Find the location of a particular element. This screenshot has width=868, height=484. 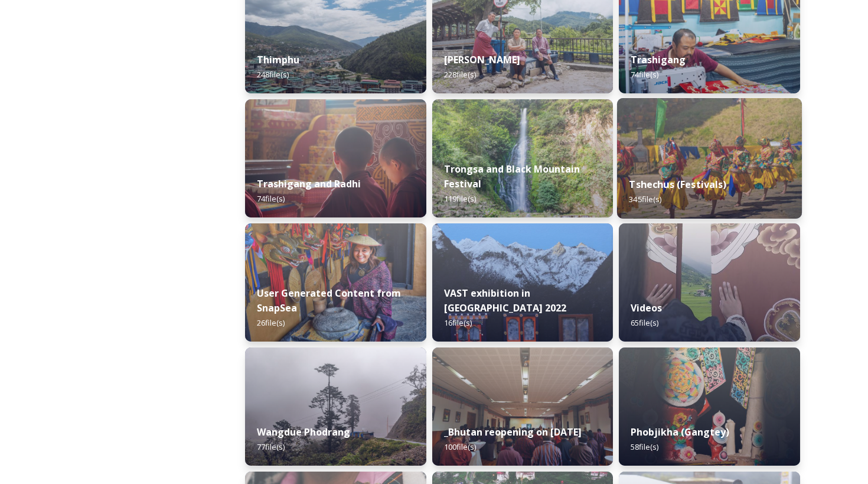

strong: Videos is located at coordinates (646, 308).